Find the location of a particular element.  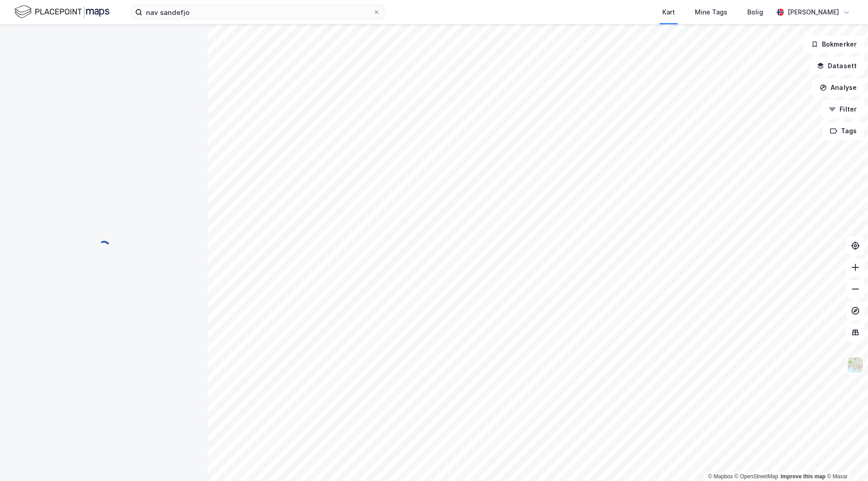

div: Kart is located at coordinates (668, 12).